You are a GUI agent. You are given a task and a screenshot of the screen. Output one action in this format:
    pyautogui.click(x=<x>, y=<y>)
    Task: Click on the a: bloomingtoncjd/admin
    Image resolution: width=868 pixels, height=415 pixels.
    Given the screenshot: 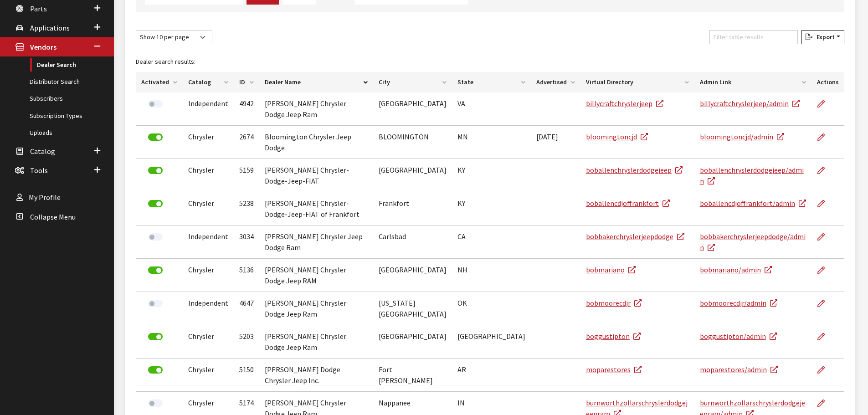 What is the action you would take?
    pyautogui.click(x=742, y=137)
    